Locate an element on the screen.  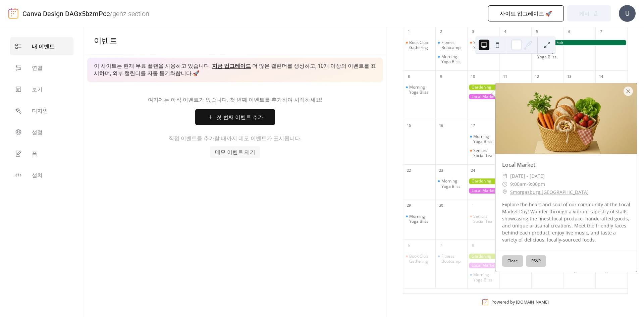
div: 29 is located at coordinates (409, 206).